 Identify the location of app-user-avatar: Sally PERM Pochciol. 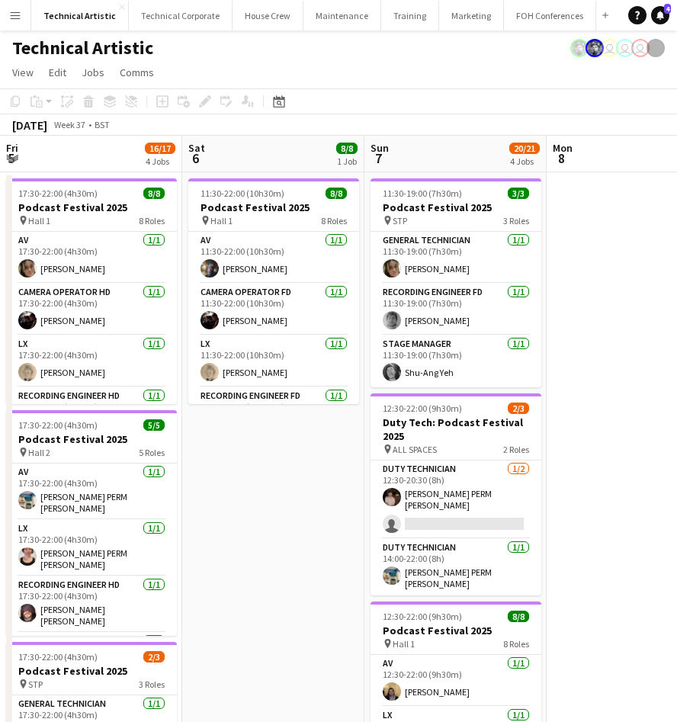
(610, 48).